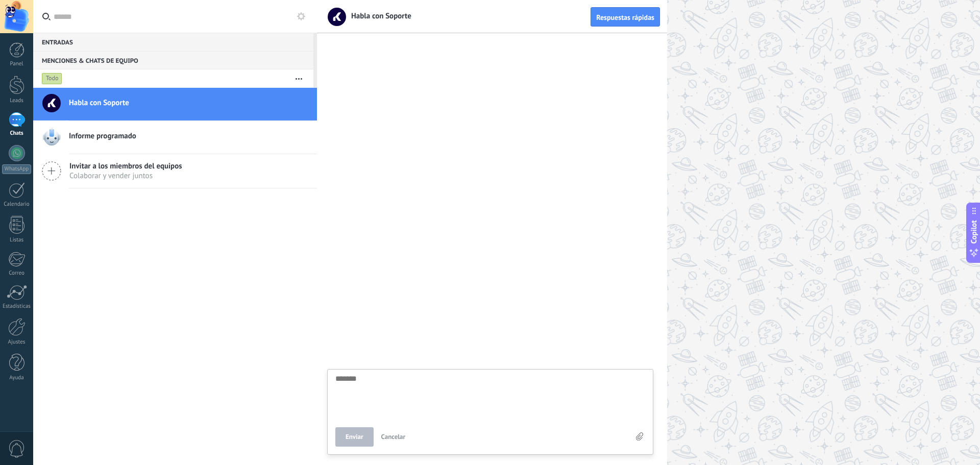 The image size is (980, 465). I want to click on span: Respuestas rápidas, so click(626, 17).